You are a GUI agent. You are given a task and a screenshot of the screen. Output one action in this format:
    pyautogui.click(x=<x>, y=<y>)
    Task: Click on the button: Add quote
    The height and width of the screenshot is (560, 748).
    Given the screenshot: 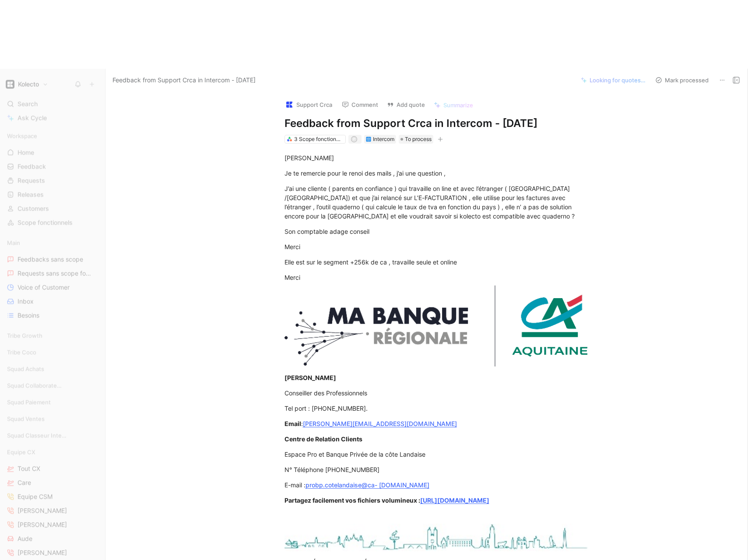 What is the action you would take?
    pyautogui.click(x=406, y=105)
    